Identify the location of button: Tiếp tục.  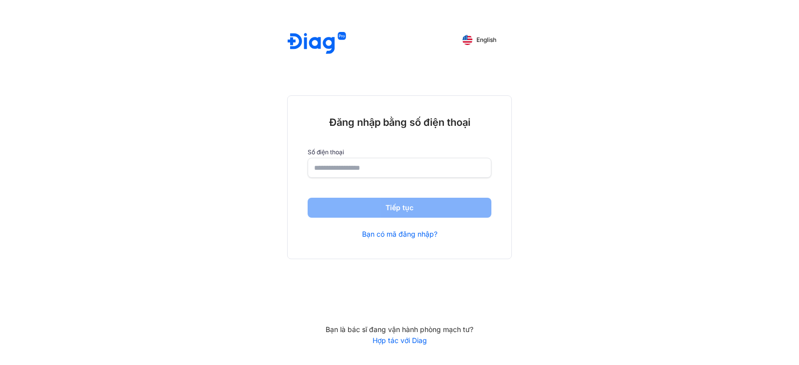
(400, 208).